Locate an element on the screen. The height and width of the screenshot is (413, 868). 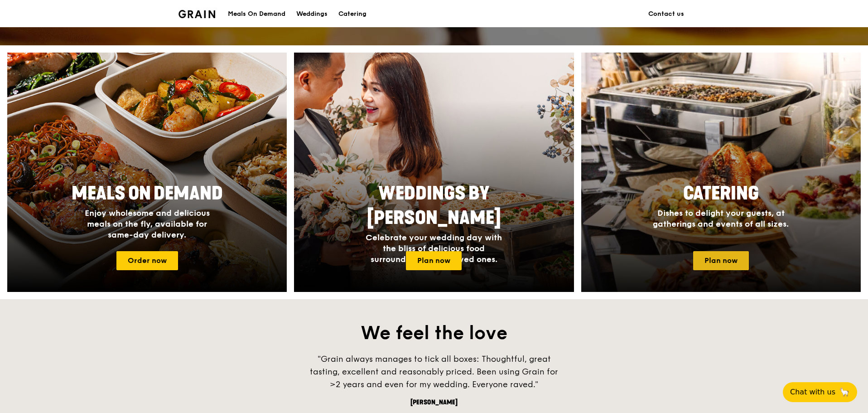
span: Meals On Demand is located at coordinates (147, 194).